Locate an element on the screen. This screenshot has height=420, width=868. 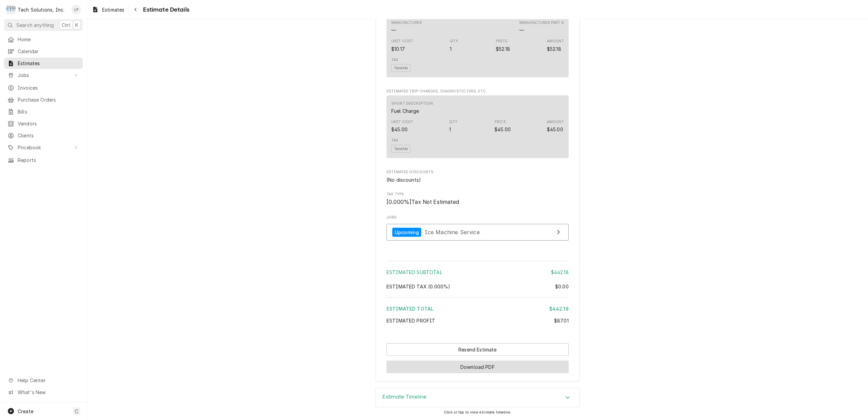
span: Estimate Details is located at coordinates (165, 10).